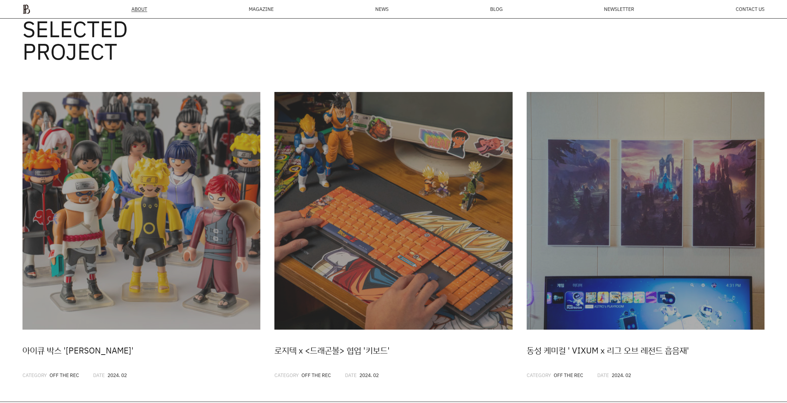  Describe the element at coordinates (139, 9) in the screenshot. I see `span: ABOUT` at that location.